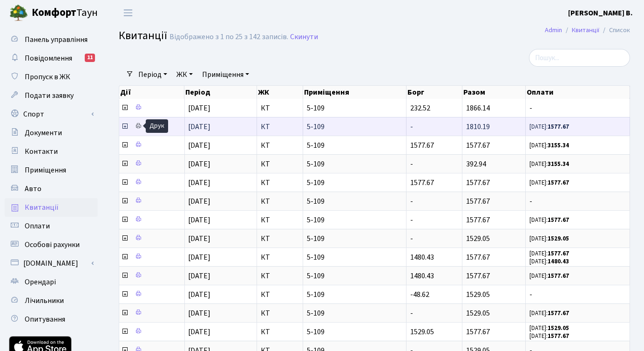  What do you see at coordinates (51, 152) in the screenshot?
I see `a: Контакти` at bounding box center [51, 152].